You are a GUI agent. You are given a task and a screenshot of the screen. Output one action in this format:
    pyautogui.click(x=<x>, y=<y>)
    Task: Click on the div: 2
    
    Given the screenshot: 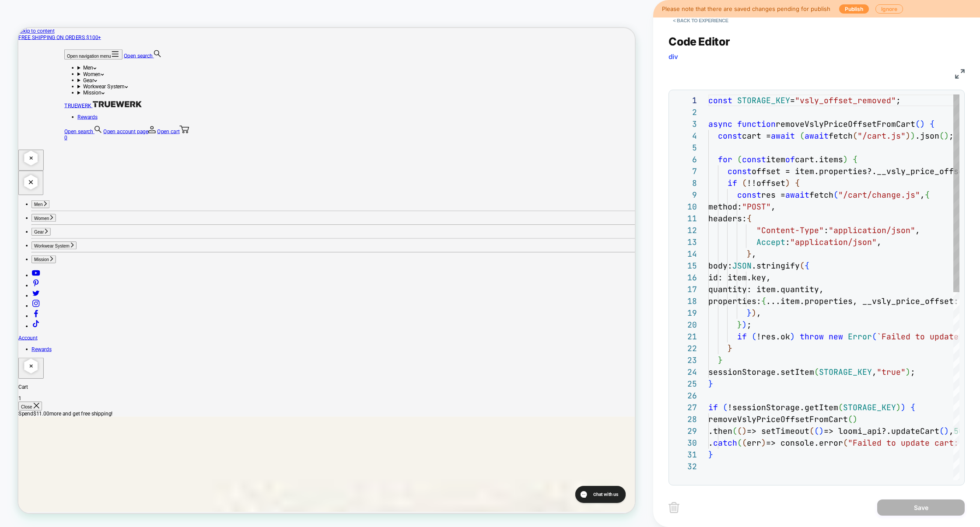 What is the action you would take?
    pyautogui.click(x=685, y=112)
    